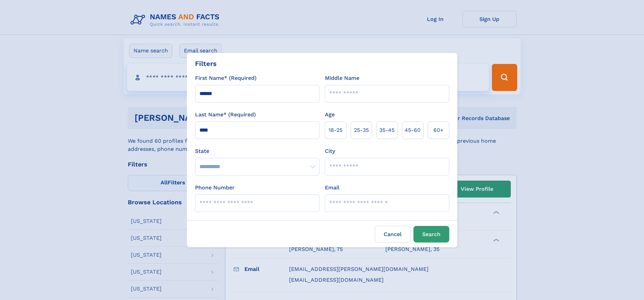 The height and width of the screenshot is (300, 644). Describe the element at coordinates (215, 188) in the screenshot. I see `label: Phone Number` at that location.